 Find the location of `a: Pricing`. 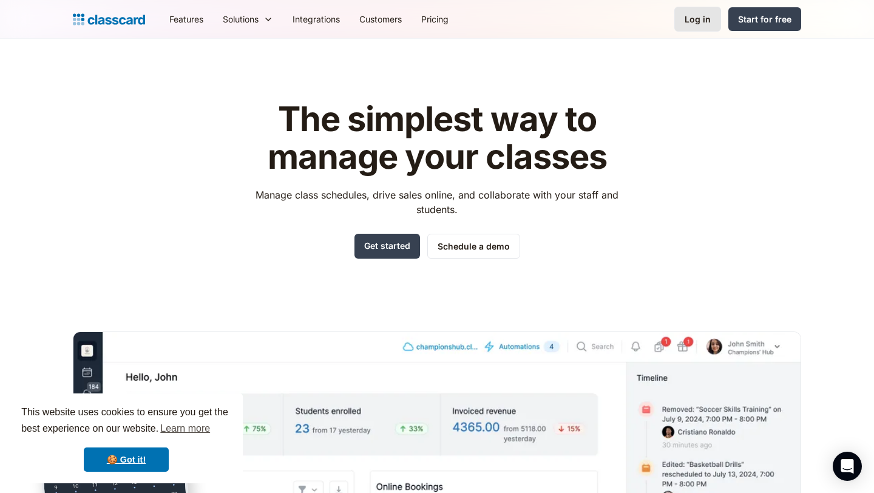

a: Pricing is located at coordinates (434, 19).